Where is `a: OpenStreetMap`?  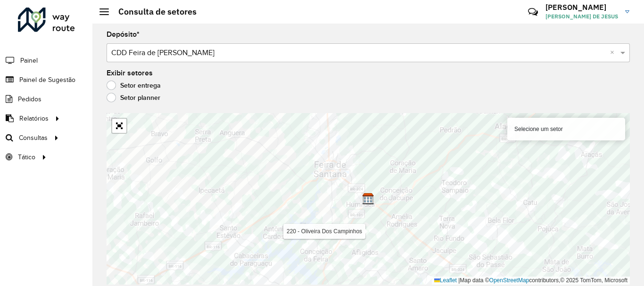 a: OpenStreetMap is located at coordinates (509, 280).